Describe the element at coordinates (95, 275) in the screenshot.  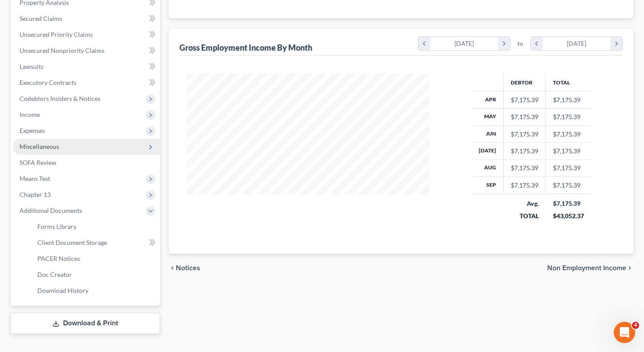
I see `a: Doc Creator` at that location.